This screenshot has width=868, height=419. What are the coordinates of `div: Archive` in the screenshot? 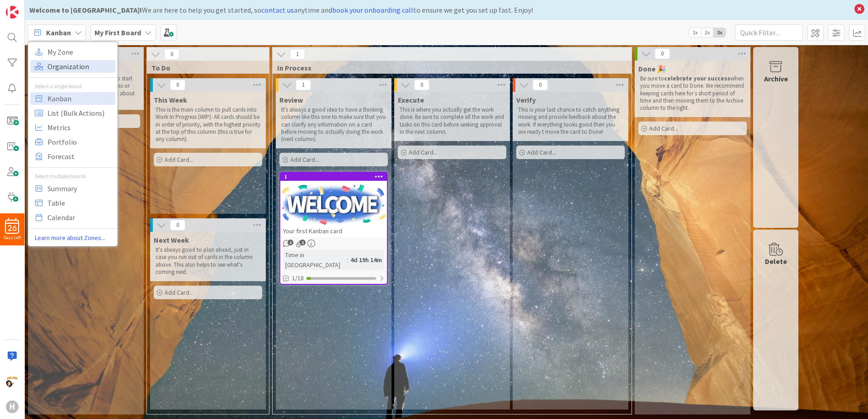 It's located at (776, 79).